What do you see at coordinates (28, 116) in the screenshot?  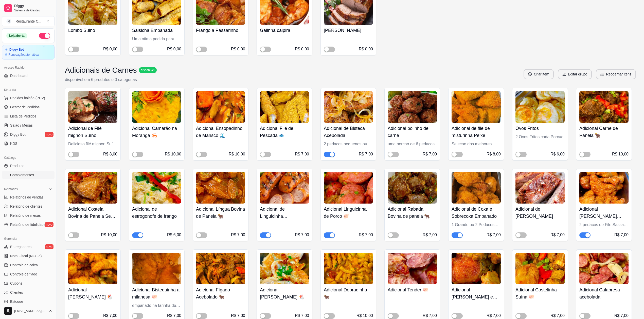 I see `a: Lista de Pedidos` at bounding box center [28, 116].